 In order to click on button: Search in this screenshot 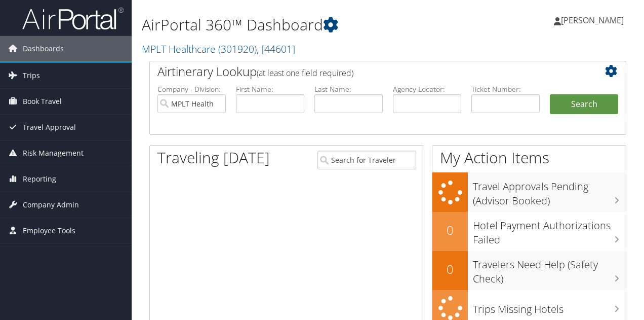, I will do `click(584, 104)`.